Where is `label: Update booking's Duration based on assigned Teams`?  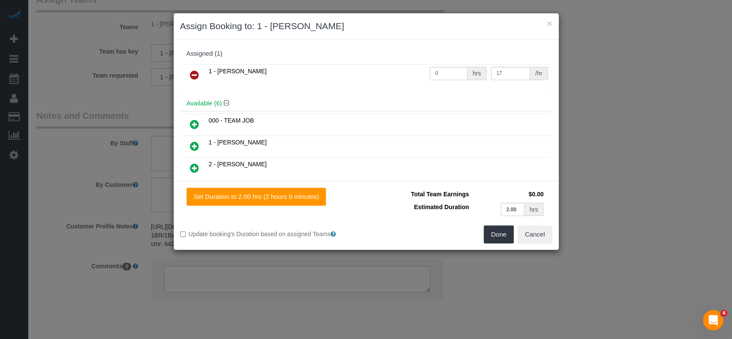 label: Update booking's Duration based on assigned Teams is located at coordinates (270, 234).